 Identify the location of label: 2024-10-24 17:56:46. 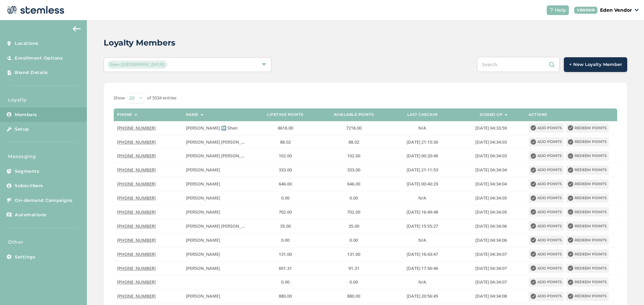
(422, 268).